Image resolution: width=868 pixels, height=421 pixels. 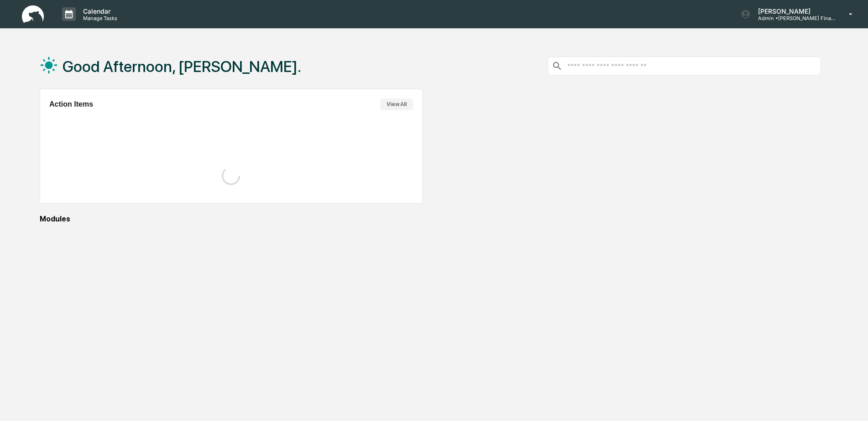 I want to click on button: View All, so click(x=397, y=104).